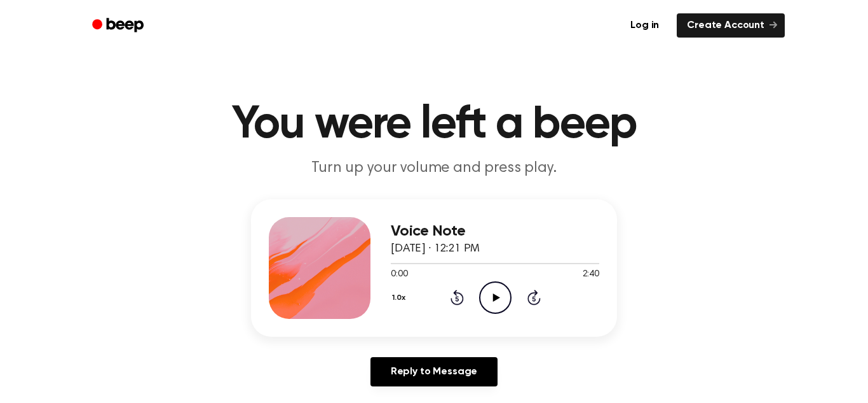  I want to click on span: 2:40, so click(591, 274).